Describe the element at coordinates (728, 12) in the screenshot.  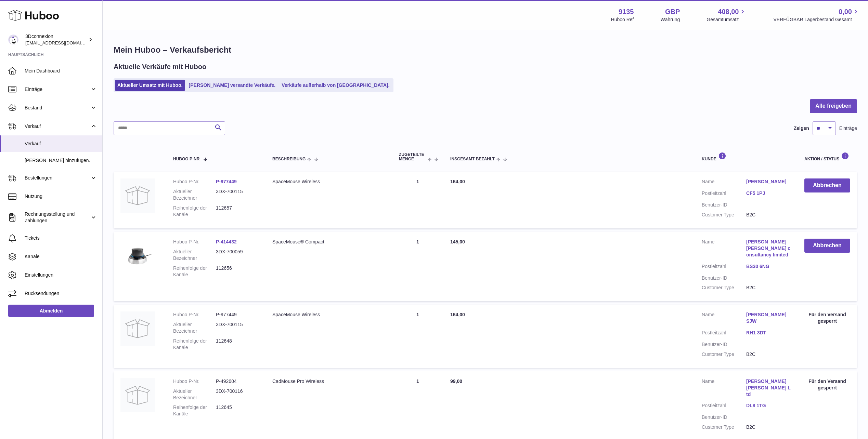
I see `span: 408,00` at that location.